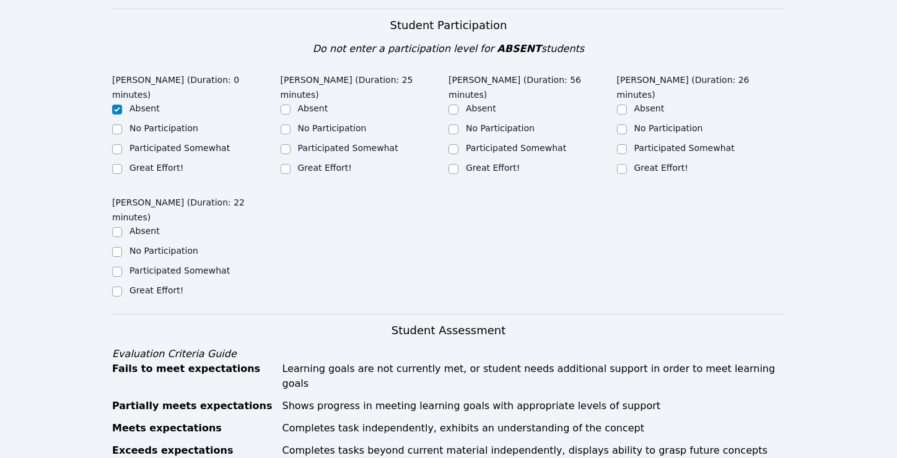  I want to click on div: Do not enter a participation level for students, so click(449, 49).